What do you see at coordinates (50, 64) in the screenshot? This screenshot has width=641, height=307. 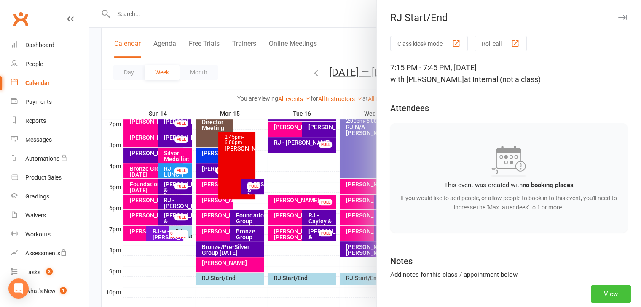 I see `a: People` at bounding box center [50, 64].